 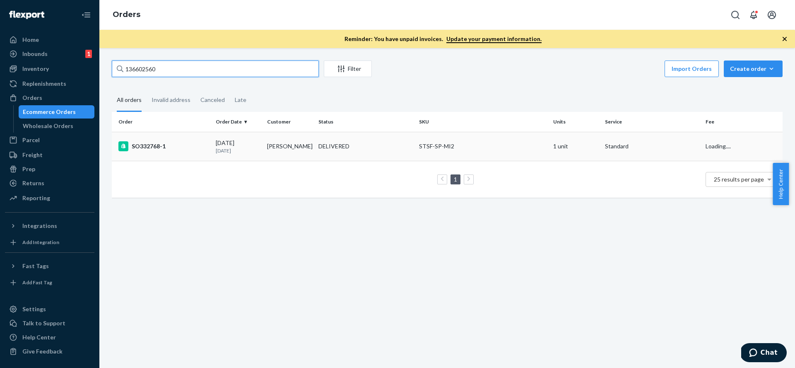 I want to click on div: Reporting, so click(x=36, y=198).